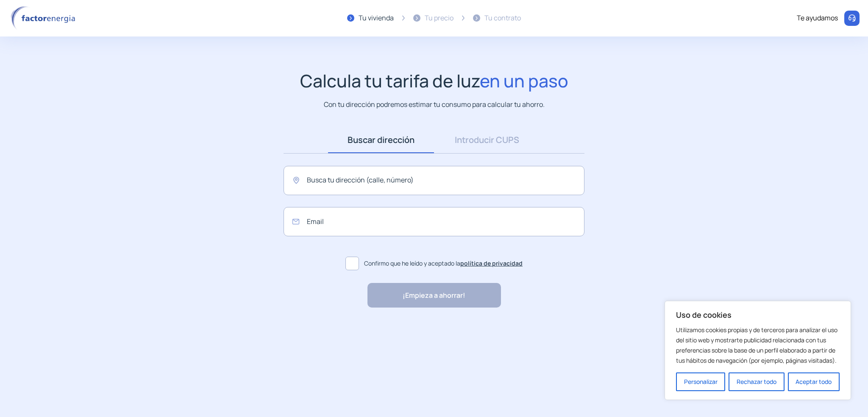 The image size is (868, 417). Describe the element at coordinates (758, 315) in the screenshot. I see `p: Uso de cookies` at that location.